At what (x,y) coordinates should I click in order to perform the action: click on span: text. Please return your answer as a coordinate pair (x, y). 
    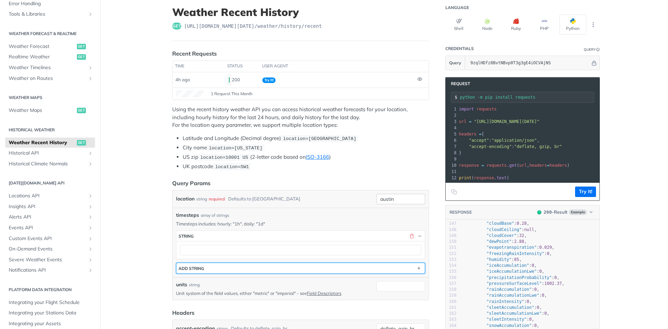
    Looking at the image, I should click on (501, 178).